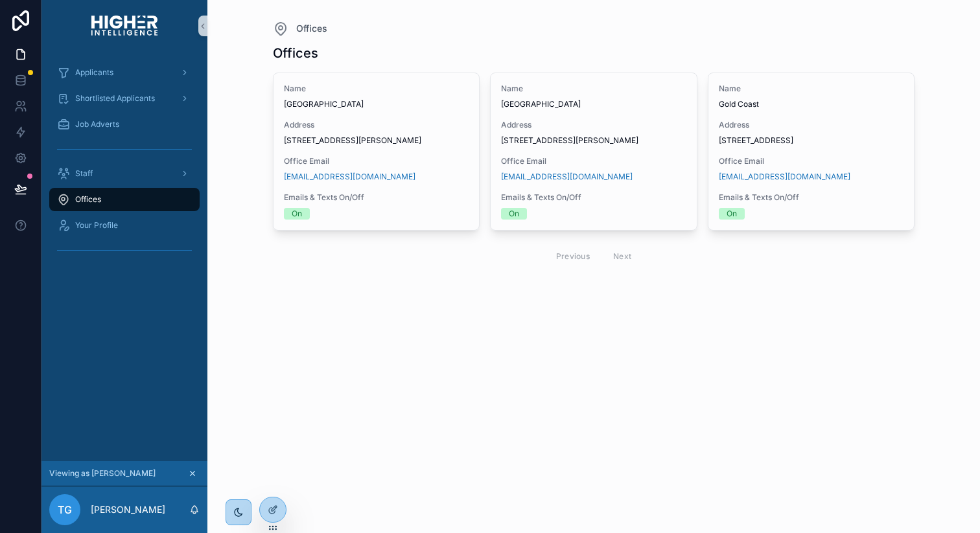 The width and height of the screenshot is (980, 533). What do you see at coordinates (97, 124) in the screenshot?
I see `span: Job Adverts` at bounding box center [97, 124].